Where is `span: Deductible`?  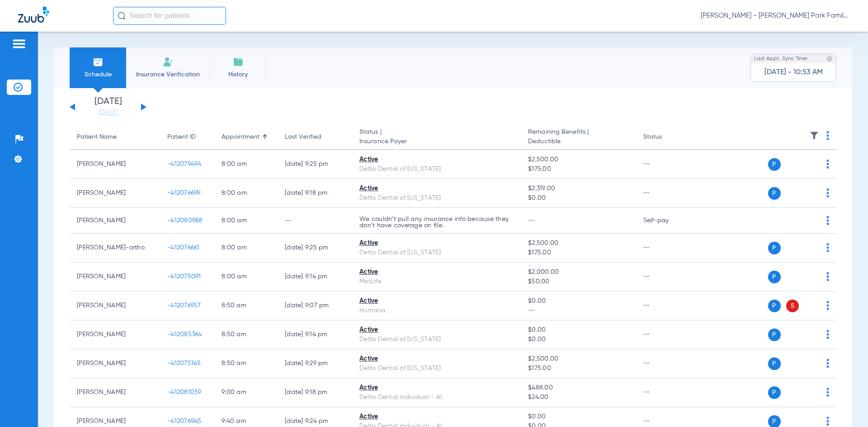 span: Deductible is located at coordinates (579, 141).